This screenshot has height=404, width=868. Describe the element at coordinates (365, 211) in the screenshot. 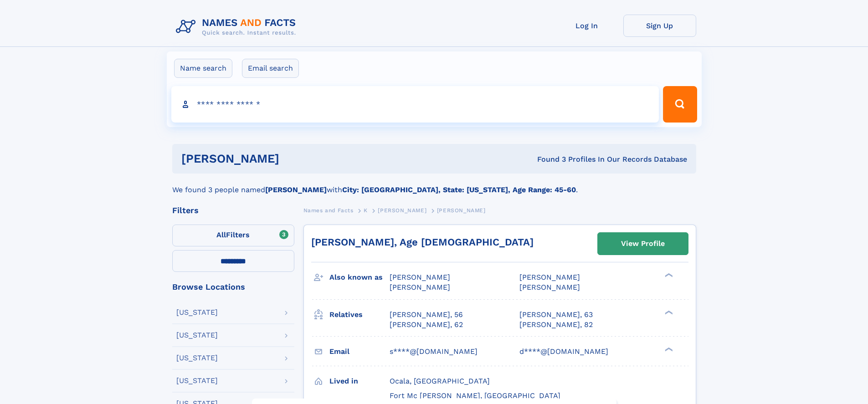

I see `span: K` at that location.